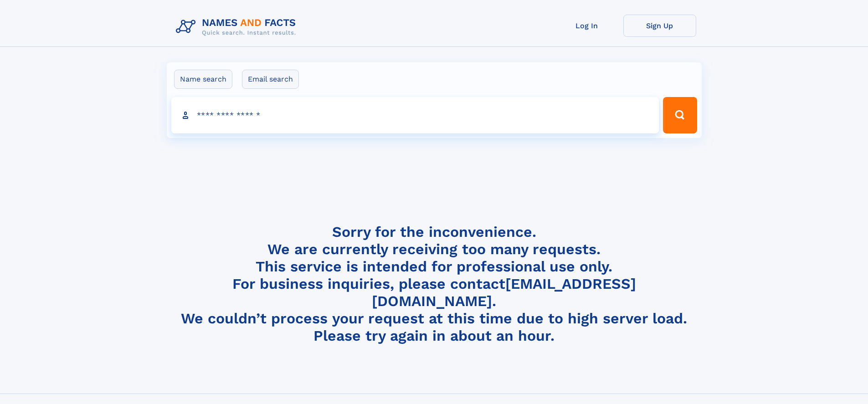 This screenshot has width=868, height=404. What do you see at coordinates (434, 284) in the screenshot?
I see `h4: Sorry for the inconvenience. We are currently receiving too many requests. This service is intend...` at bounding box center [434, 284].